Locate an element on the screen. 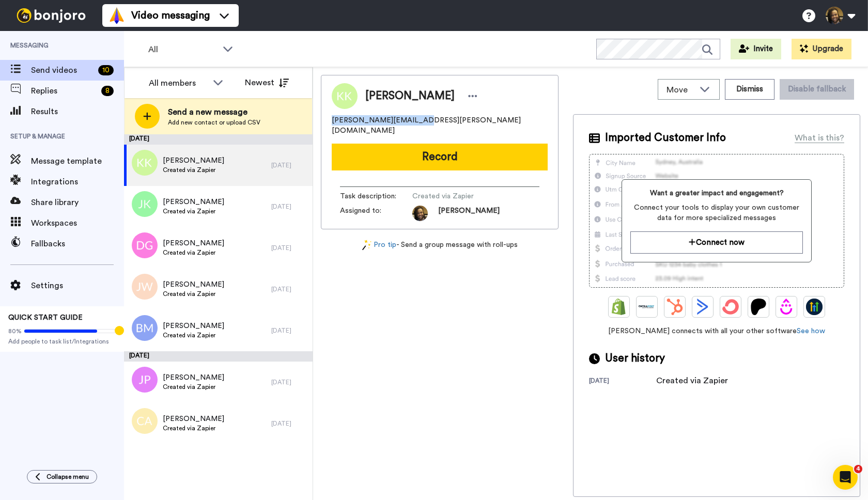 The height and width of the screenshot is (500, 868). span: Results is located at coordinates (78, 111).